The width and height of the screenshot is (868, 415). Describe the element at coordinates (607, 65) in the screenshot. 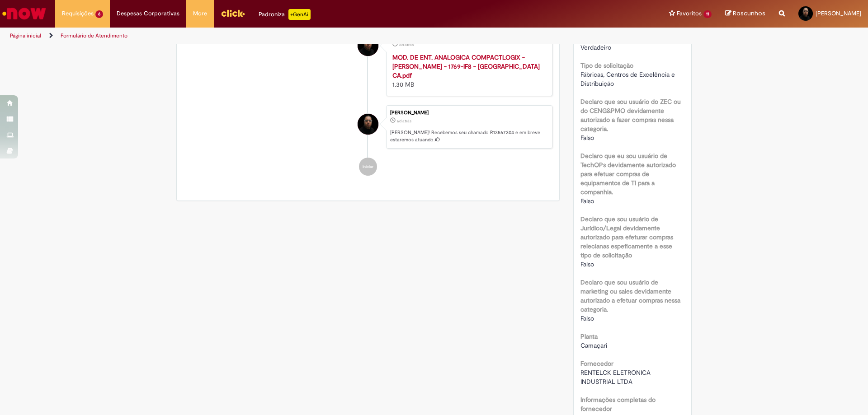

I see `b: Tipo de solicitação` at that location.